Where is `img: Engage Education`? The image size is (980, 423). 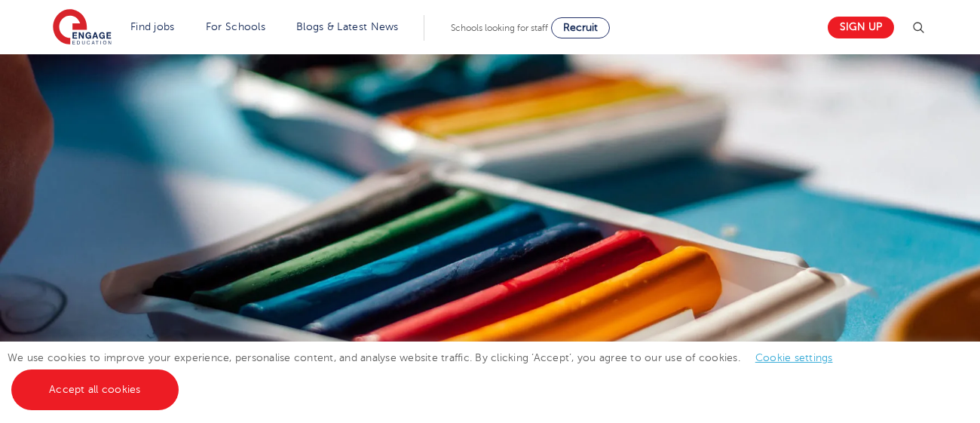 img: Engage Education is located at coordinates (83, 27).